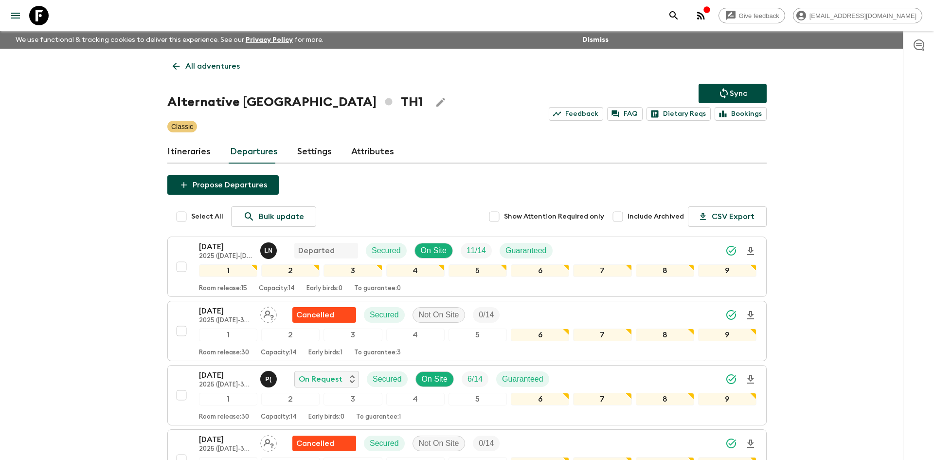  I want to click on p: Capacity: 14, so click(279, 417).